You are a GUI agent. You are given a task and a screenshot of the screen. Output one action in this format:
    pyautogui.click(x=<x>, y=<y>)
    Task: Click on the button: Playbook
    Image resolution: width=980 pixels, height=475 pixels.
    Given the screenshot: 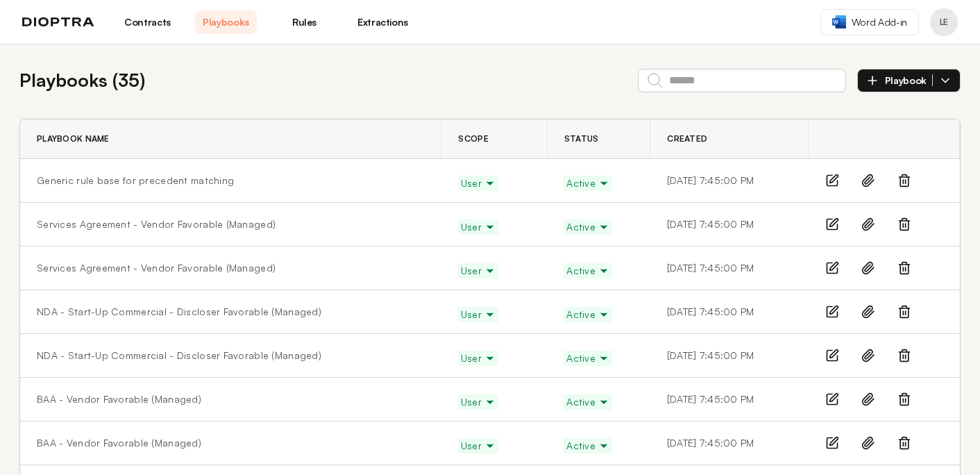 What is the action you would take?
    pyautogui.click(x=908, y=80)
    